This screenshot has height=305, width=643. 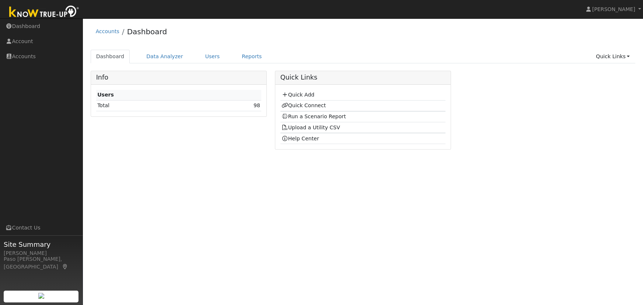 I want to click on a: Data Analyzer, so click(x=165, y=56).